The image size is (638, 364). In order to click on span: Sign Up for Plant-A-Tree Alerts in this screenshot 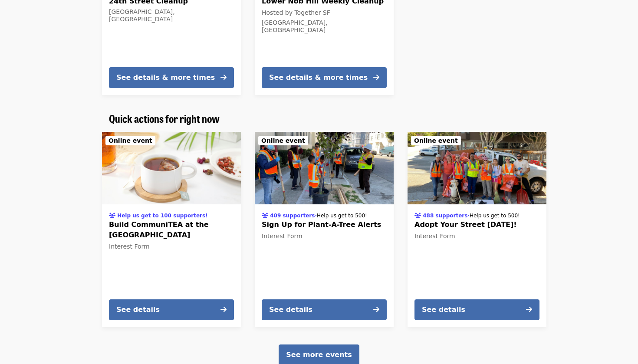, I will do `click(324, 224)`.